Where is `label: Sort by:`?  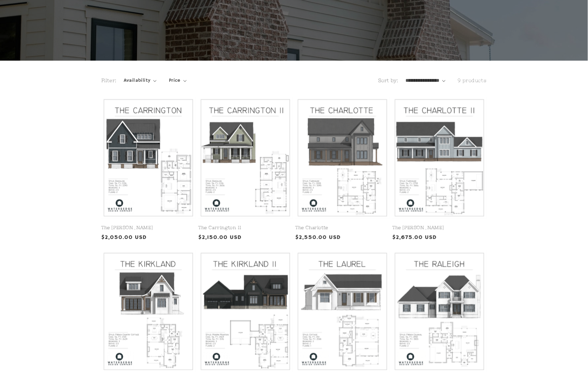
label: Sort by: is located at coordinates (388, 80).